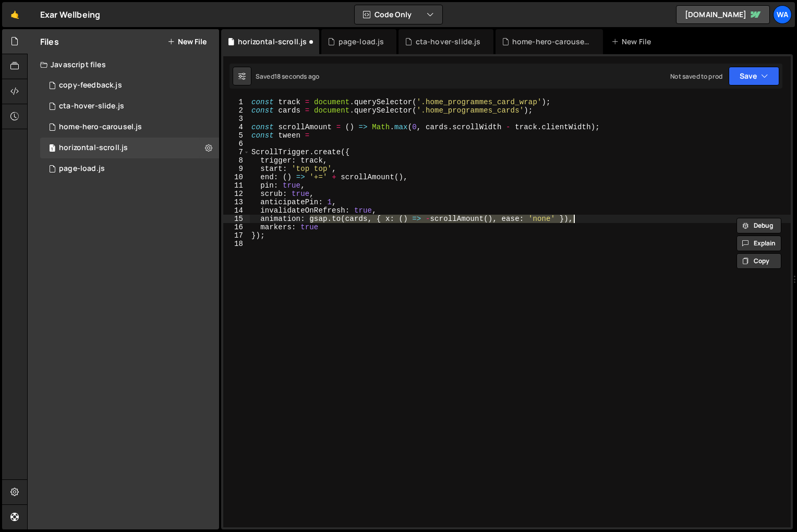 The image size is (797, 532). Describe the element at coordinates (759, 262) in the screenshot. I see `button: Copy` at that location.